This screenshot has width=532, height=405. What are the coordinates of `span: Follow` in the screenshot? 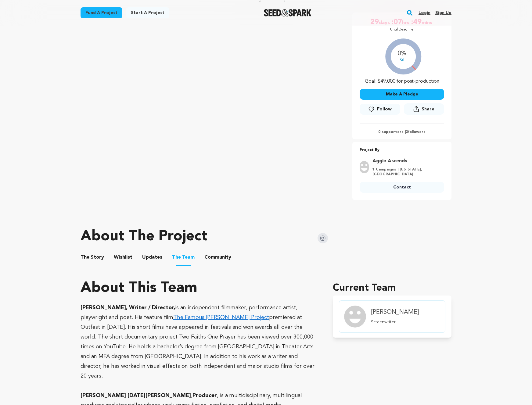 It's located at (384, 109).